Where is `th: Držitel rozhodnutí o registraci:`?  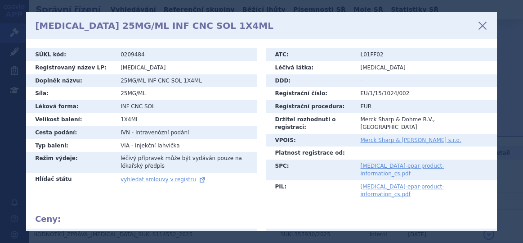 th: Držitel rozhodnutí o registraci: is located at coordinates (311, 123).